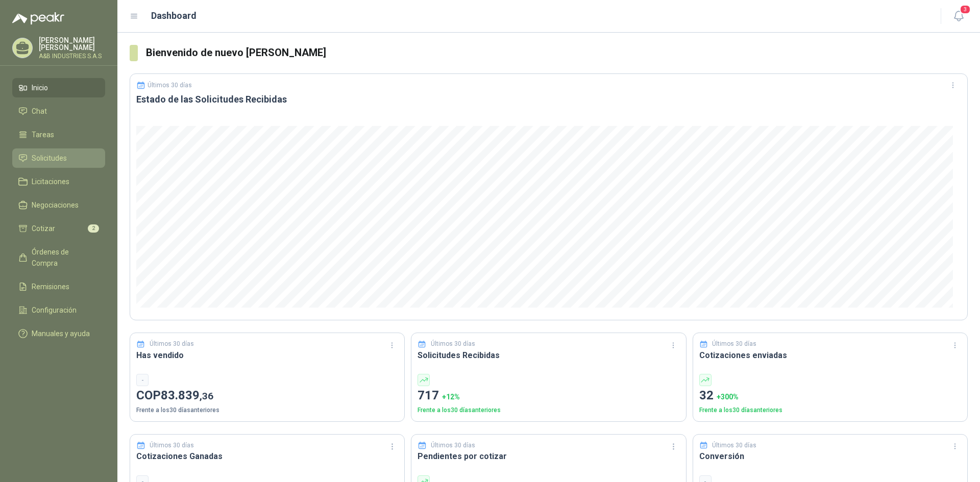 The width and height of the screenshot is (980, 482). I want to click on a: Negociaciones, so click(59, 205).